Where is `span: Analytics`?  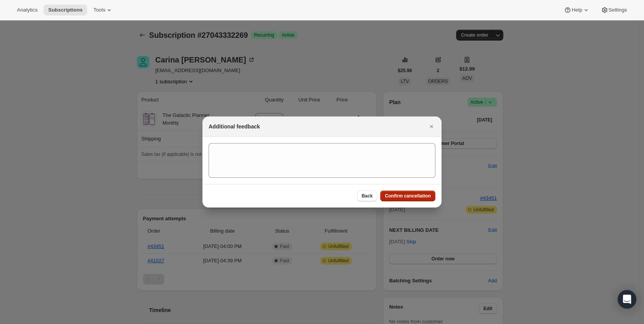
span: Analytics is located at coordinates (27, 10).